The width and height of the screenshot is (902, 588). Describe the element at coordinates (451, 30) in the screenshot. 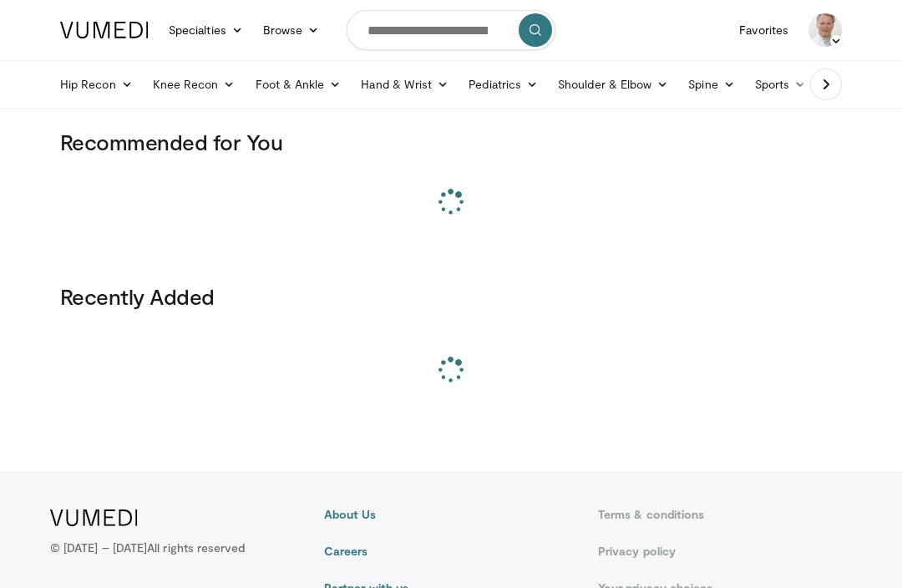

I see `input: Search topics, interventions` at that location.